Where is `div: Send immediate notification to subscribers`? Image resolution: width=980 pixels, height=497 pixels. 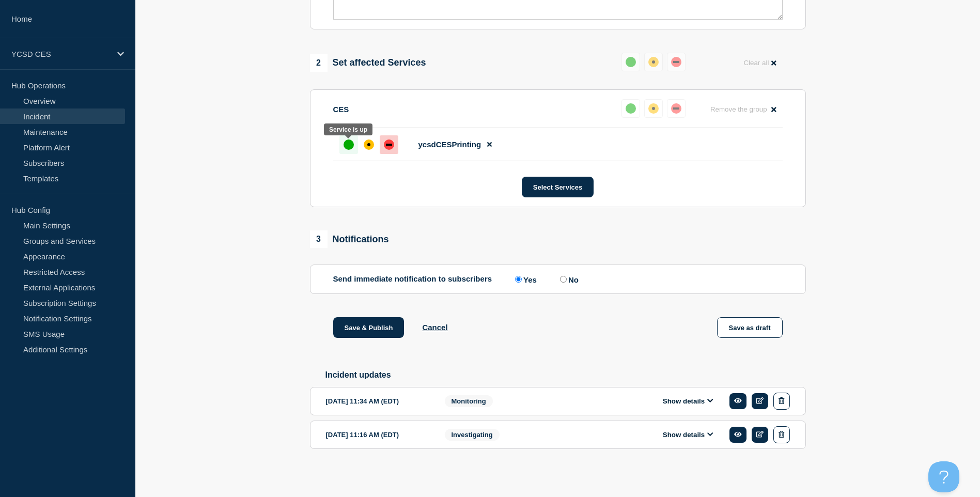 div: Send immediate notification to subscribers is located at coordinates (558, 279).